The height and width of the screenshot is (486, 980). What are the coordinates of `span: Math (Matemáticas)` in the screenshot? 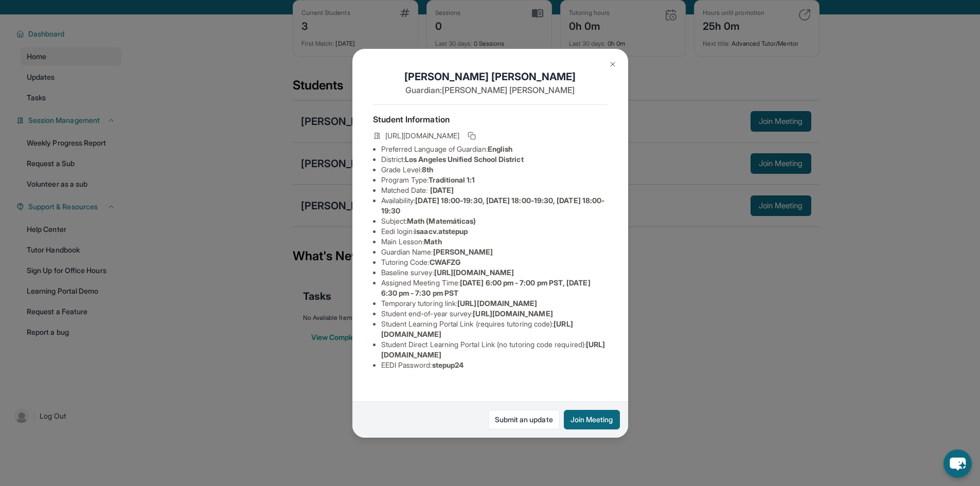 It's located at (441, 221).